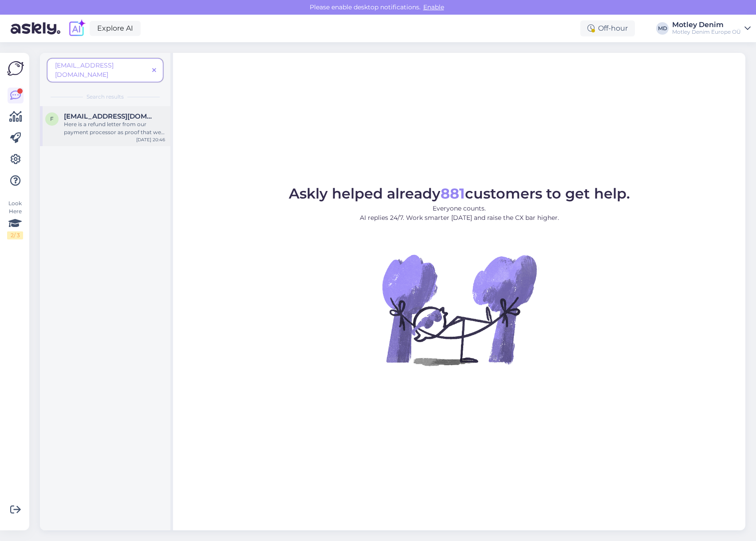 This screenshot has height=541, width=756. Describe the element at coordinates (15, 219) in the screenshot. I see `div: Look Here` at that location.